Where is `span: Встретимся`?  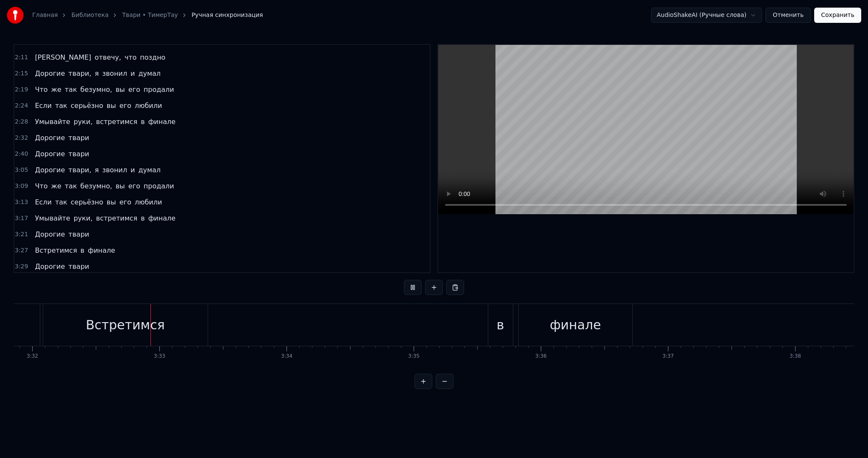
span: Встретимся is located at coordinates (55, 250).